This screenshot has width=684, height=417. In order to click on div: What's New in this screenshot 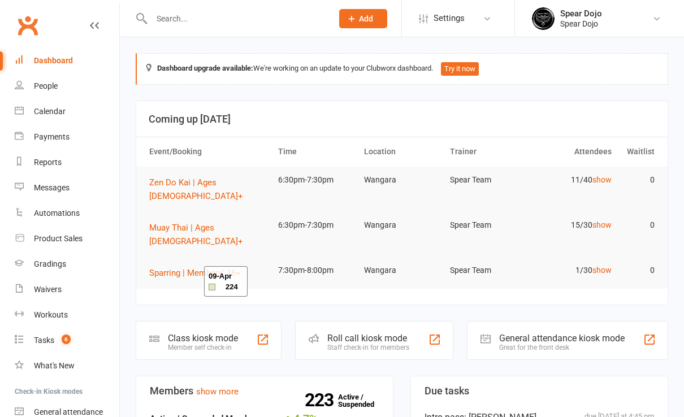, I will do `click(54, 366)`.